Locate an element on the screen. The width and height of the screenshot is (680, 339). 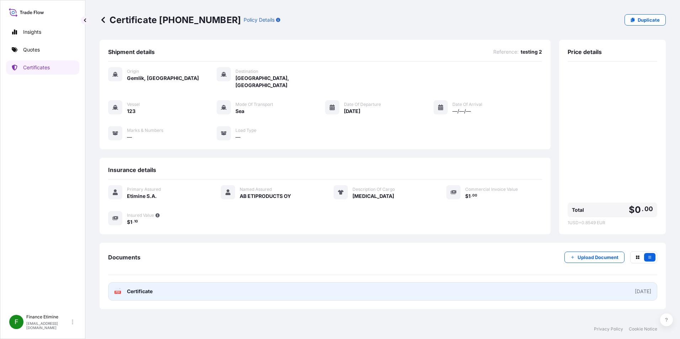
span: Insured Value is located at coordinates (141, 216).